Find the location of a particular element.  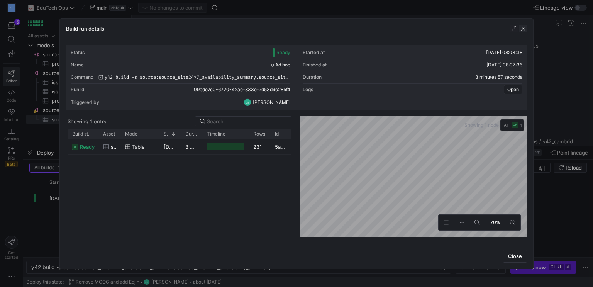

div: Finished at is located at coordinates (315, 65).